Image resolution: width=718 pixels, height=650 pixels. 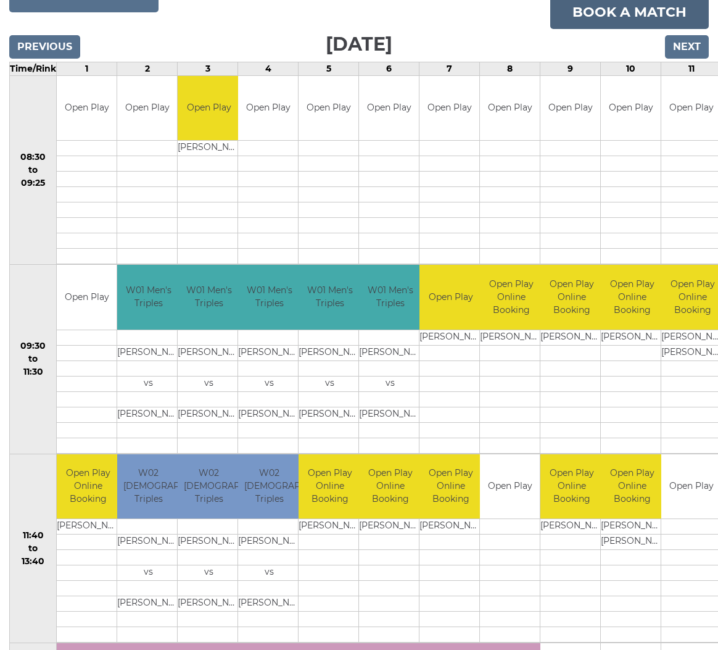 I want to click on td: 09:30 to 11:30, so click(x=33, y=359).